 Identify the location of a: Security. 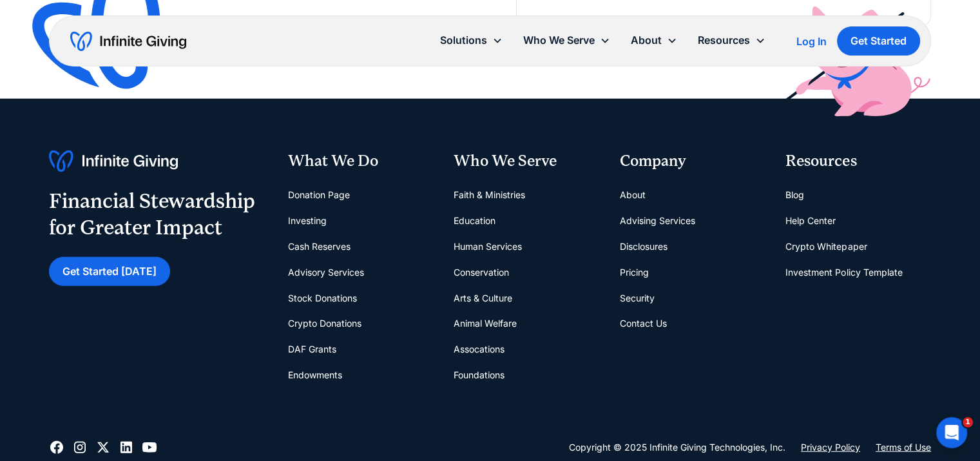
(637, 298).